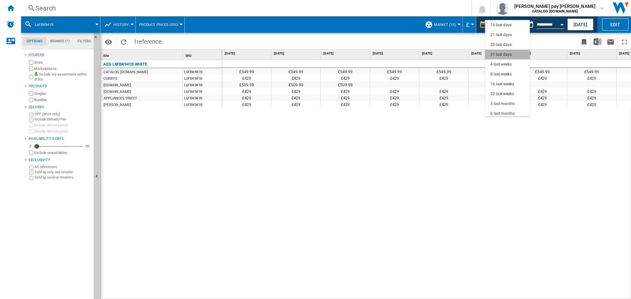 This screenshot has height=299, width=631. I want to click on div: 6 last months, so click(502, 114).